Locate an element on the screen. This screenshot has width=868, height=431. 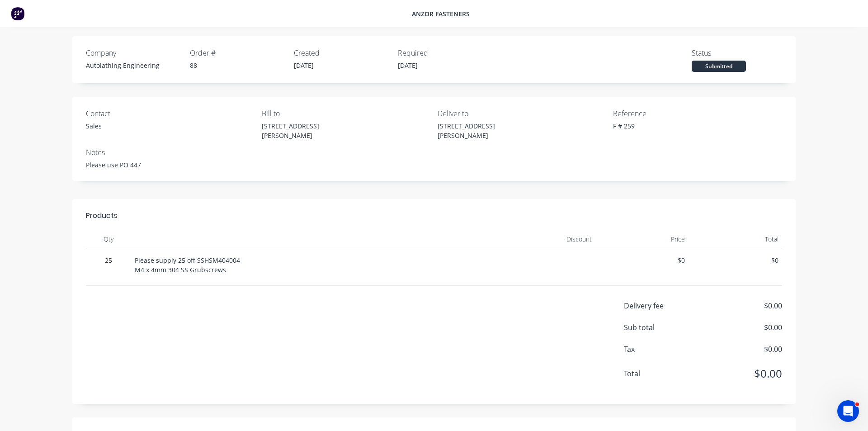
span: Total is located at coordinates (663, 374).